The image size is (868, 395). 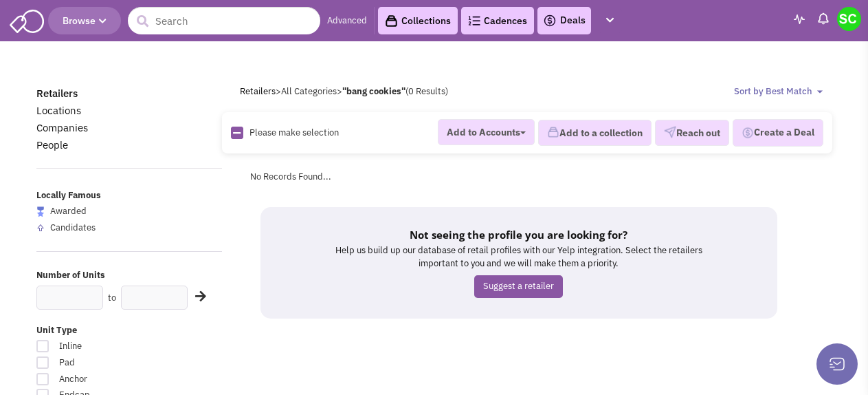 I want to click on button: Add to a collection, so click(x=595, y=133).